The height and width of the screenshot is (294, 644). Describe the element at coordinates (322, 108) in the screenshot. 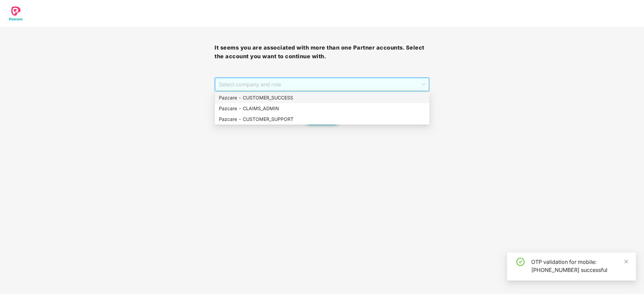

I see `div: Pazcare - CLAIMS_ADMIN` at that location.